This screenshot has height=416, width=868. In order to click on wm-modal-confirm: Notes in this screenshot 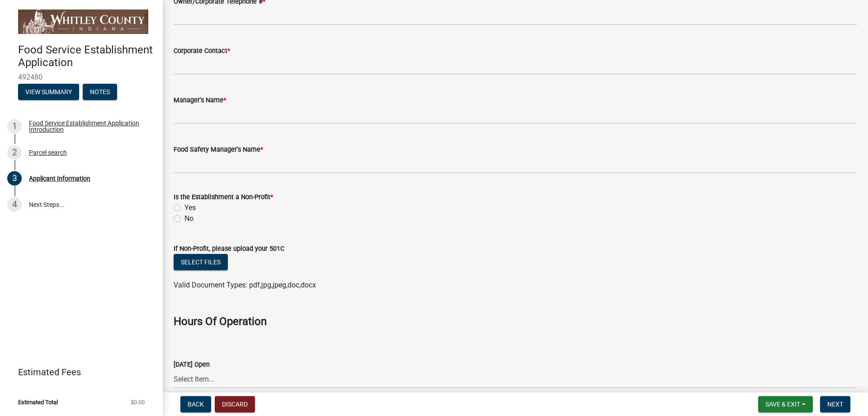, I will do `click(100, 92)`.